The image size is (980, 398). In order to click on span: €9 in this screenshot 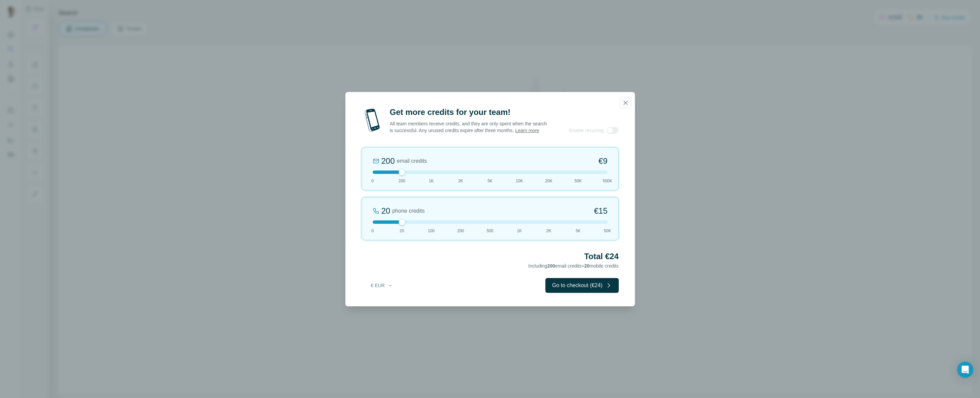, I will do `click(603, 161)`.